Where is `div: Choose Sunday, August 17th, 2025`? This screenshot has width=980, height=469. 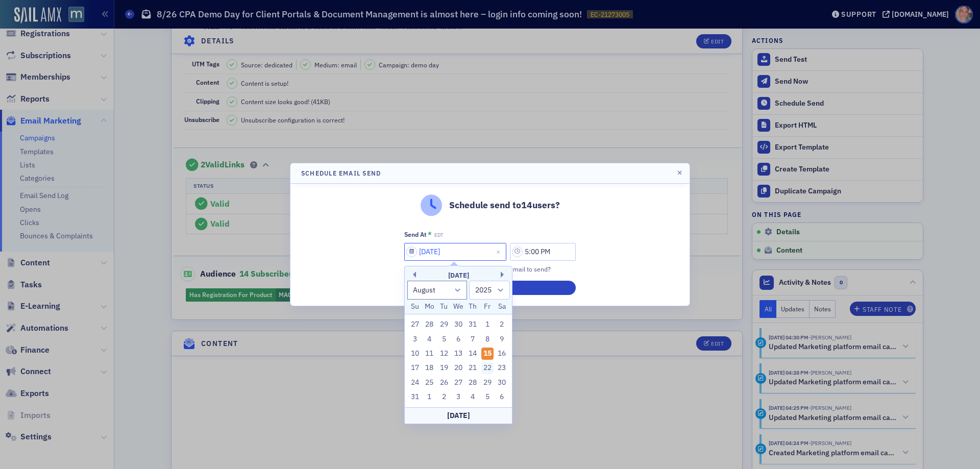 div: Choose Sunday, August 17th, 2025 is located at coordinates (415, 368).